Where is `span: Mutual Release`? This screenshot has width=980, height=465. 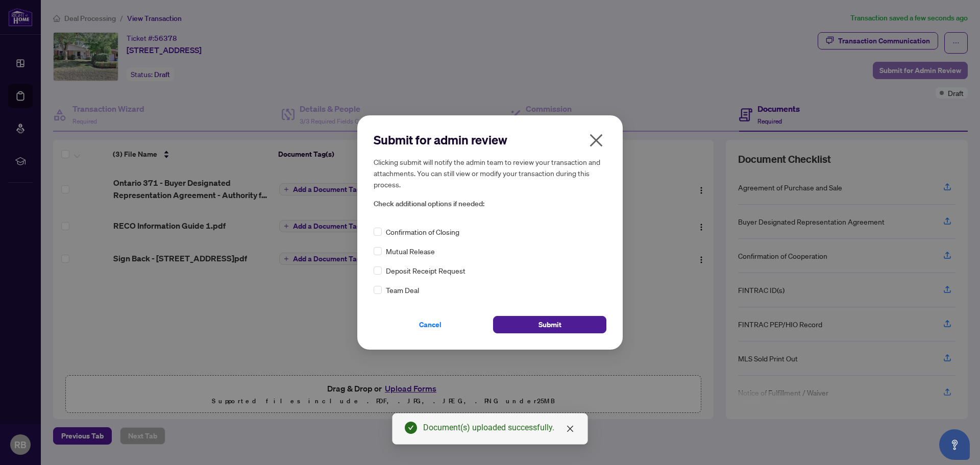 span: Mutual Release is located at coordinates (411, 251).